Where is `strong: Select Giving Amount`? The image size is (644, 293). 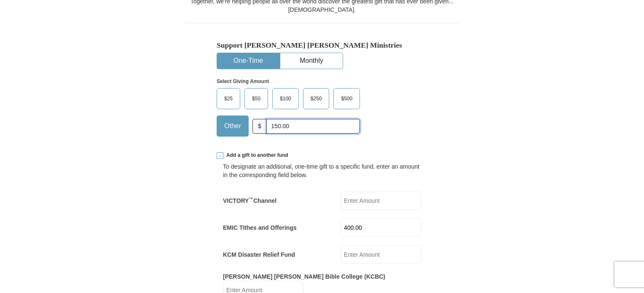
strong: Select Giving Amount is located at coordinates (243, 81).